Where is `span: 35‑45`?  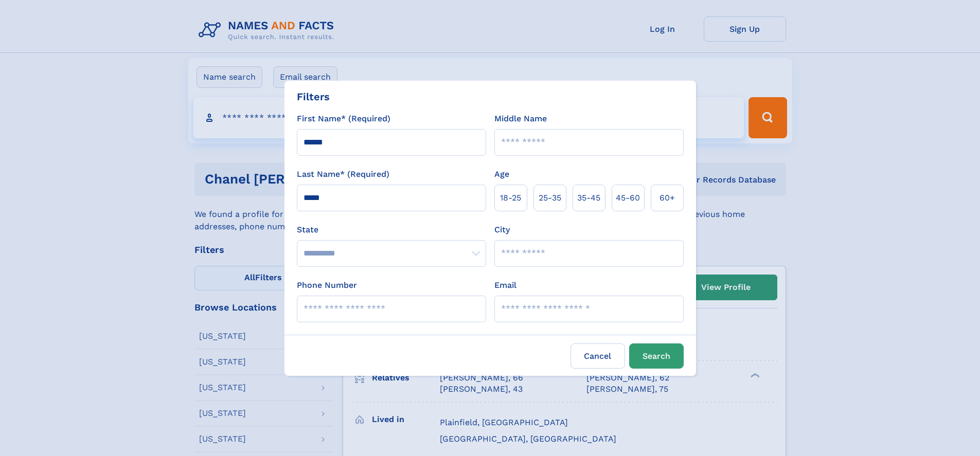 span: 35‑45 is located at coordinates (589, 198).